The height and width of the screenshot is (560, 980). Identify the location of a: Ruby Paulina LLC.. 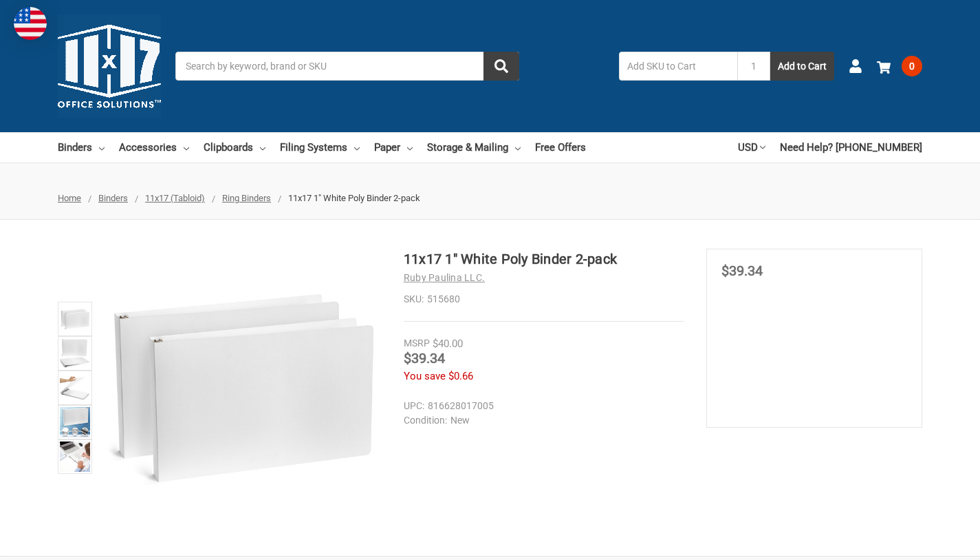
(445, 277).